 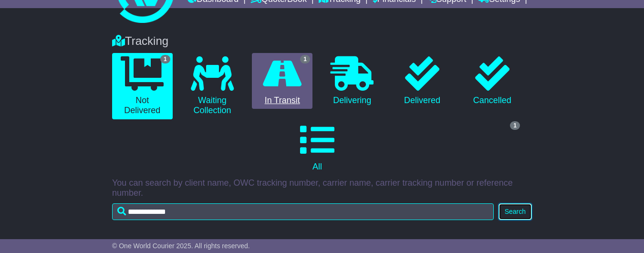 What do you see at coordinates (322, 188) in the screenshot?
I see `p: You can search by client name, OWC tracking number, carrier name, carrier tracking number or refe...` at bounding box center [322, 188].